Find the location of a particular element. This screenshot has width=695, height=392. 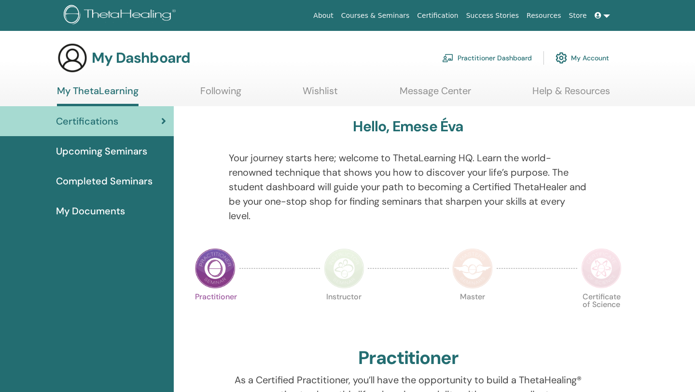

img: logo.png is located at coordinates (121, 15).